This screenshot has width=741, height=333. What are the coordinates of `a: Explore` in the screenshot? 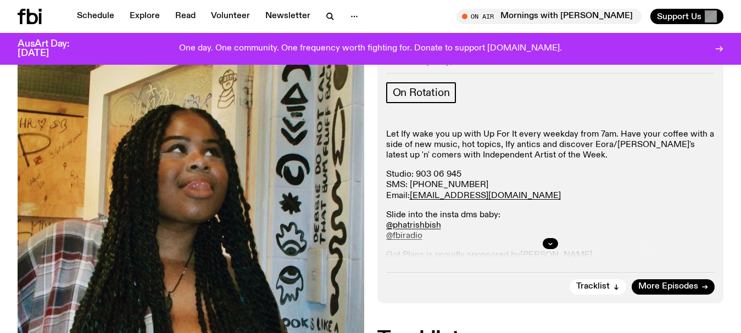 It's located at (144, 16).